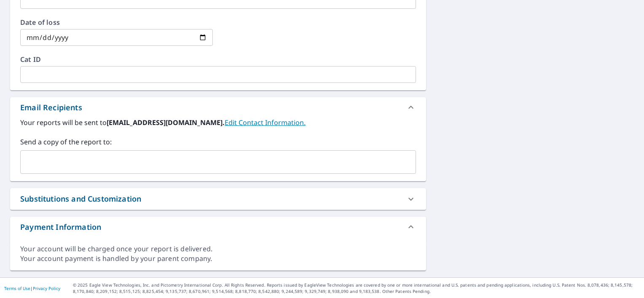 The width and height of the screenshot is (644, 298). Describe the element at coordinates (46, 288) in the screenshot. I see `a: Privacy Policy` at that location.